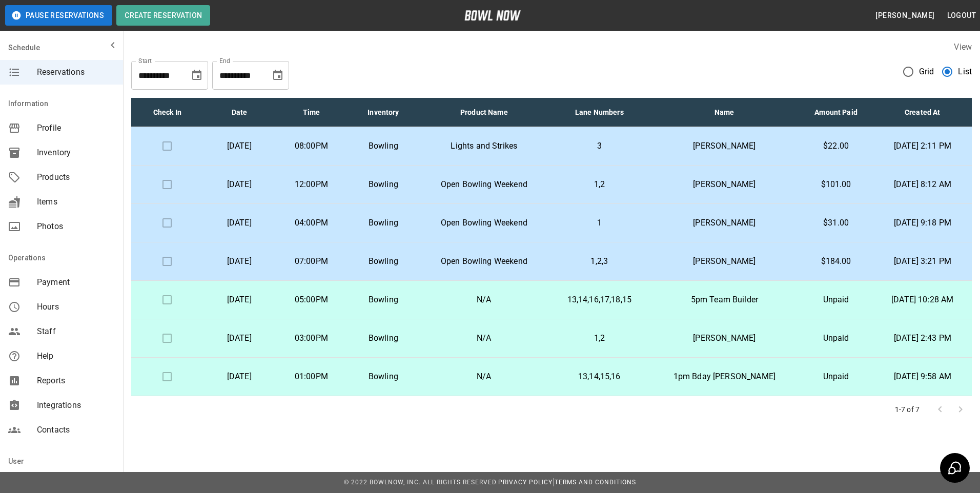 This screenshot has height=493, width=980. What do you see at coordinates (197, 76) in the screenshot?
I see `button: Choose date, selected date is Sep 19, 2025` at bounding box center [197, 76].